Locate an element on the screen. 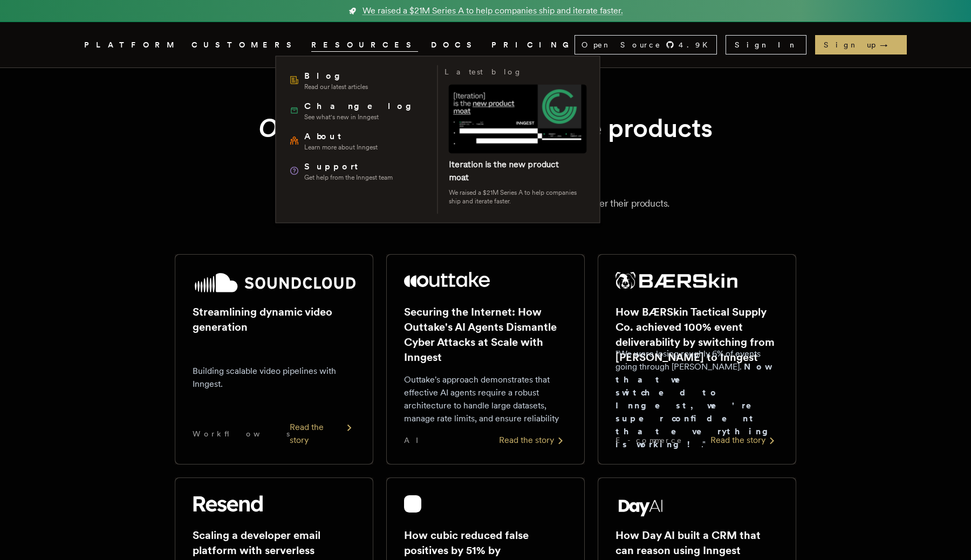  button: RESOURCES is located at coordinates (365, 45).